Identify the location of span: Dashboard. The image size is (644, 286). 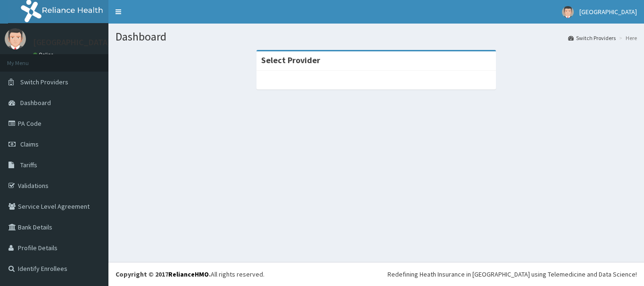
(35, 103).